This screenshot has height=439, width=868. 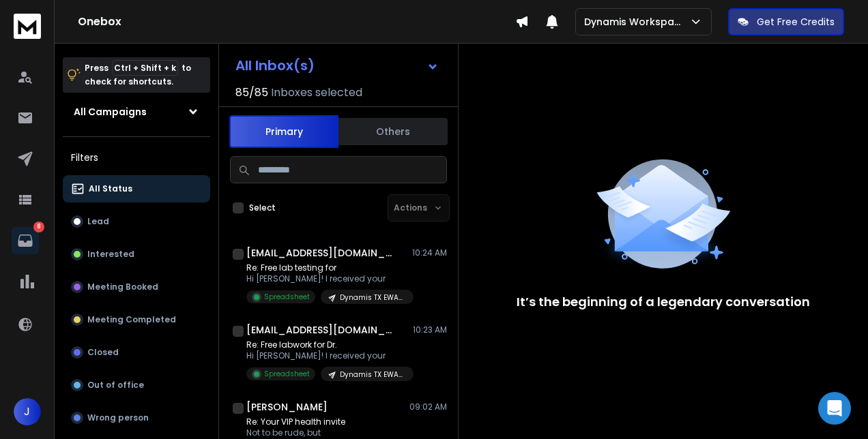 What do you see at coordinates (136, 189) in the screenshot?
I see `button: All Status` at bounding box center [136, 189].